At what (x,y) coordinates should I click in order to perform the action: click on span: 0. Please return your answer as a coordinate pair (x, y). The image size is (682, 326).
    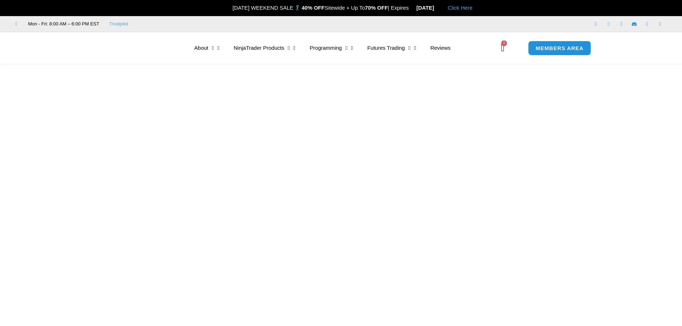
    Looking at the image, I should click on (504, 43).